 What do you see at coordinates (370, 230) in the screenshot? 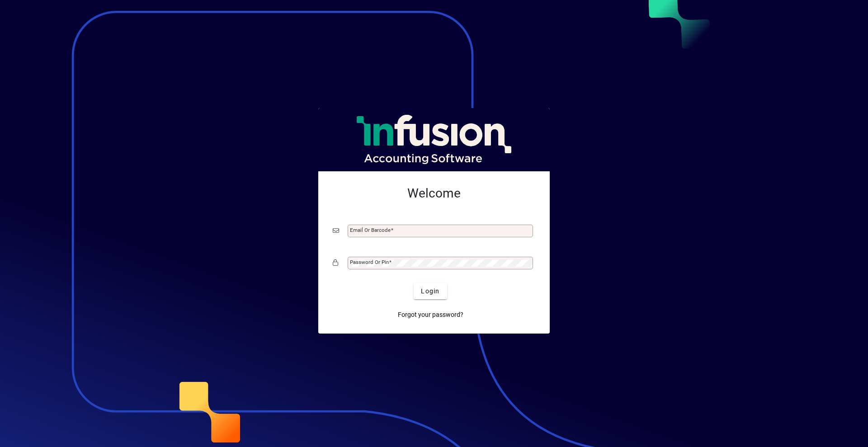
I see `mat-label: Email or Barcode` at bounding box center [370, 230].